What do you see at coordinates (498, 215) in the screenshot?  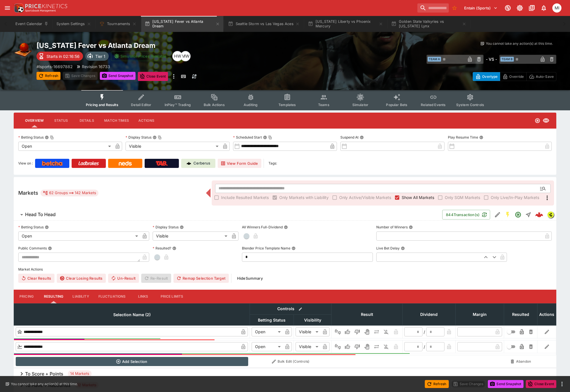 I see `button: Edit Detail` at bounding box center [498, 215].